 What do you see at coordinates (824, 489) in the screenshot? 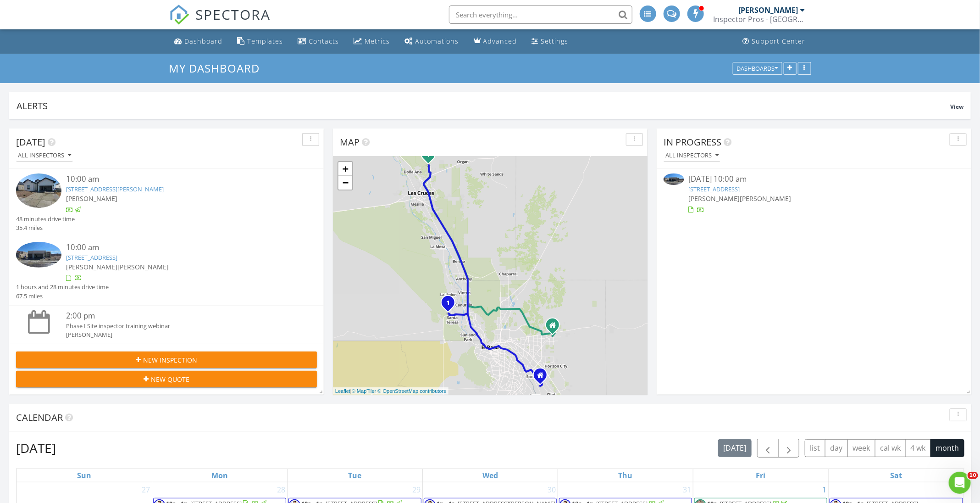
I see `a: Go to August 1, 2025` at bounding box center [824, 489].